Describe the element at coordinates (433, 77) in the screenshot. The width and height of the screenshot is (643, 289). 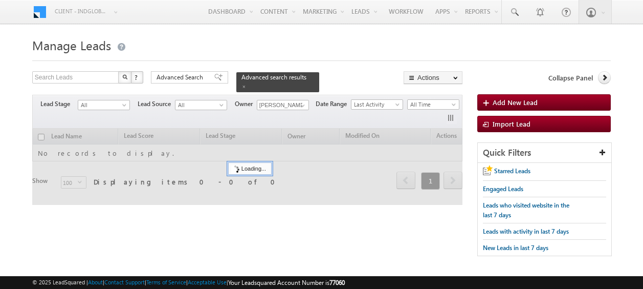
I see `button: Actions` at that location.